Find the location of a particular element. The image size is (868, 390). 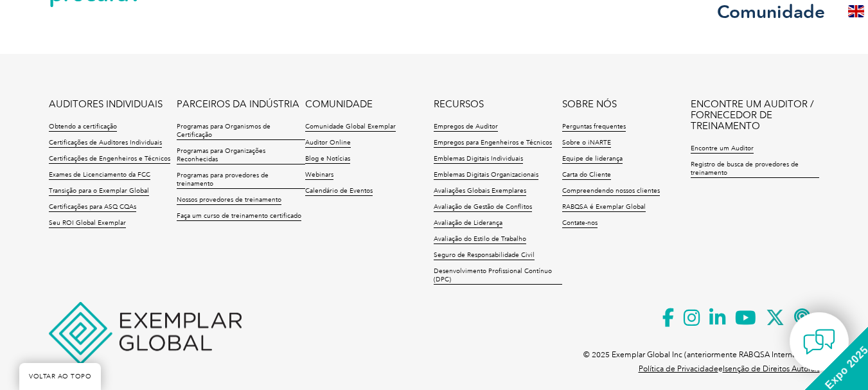

font: RECURSOS is located at coordinates (459, 104).